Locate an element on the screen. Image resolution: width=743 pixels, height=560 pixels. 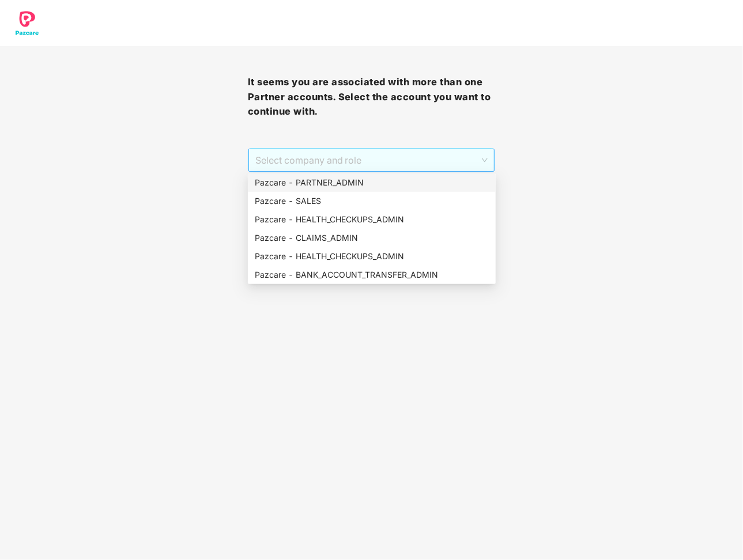
div: Pazcare - BANK_ACCOUNT_TRANSFER_ADMIN is located at coordinates (372, 275).